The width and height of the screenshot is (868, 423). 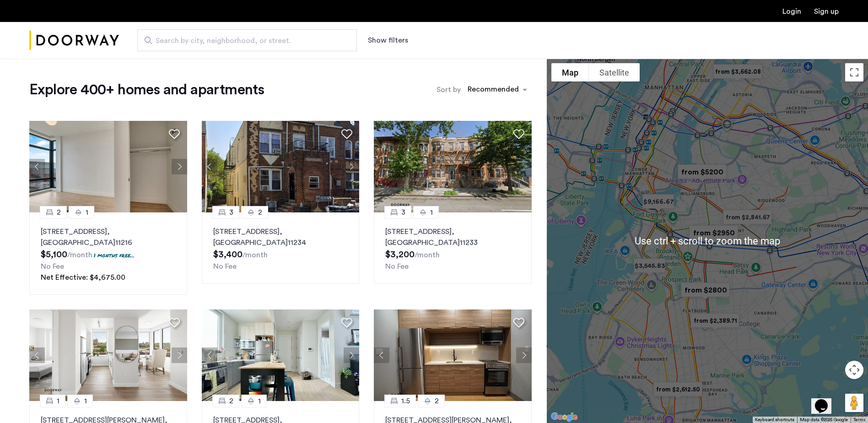 What do you see at coordinates (791, 12) in the screenshot?
I see `a: Login` at bounding box center [791, 12].